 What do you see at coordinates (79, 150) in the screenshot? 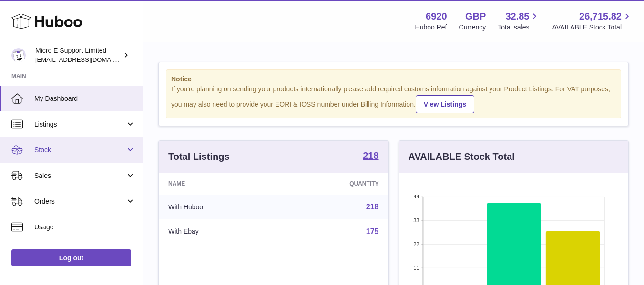
I see `span: Stock` at bounding box center [79, 150].